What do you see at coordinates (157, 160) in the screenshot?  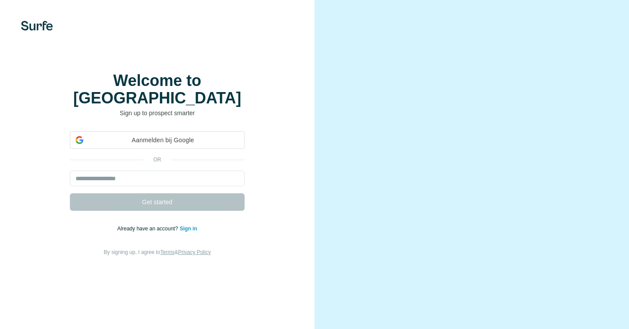 I see `p: or` at bounding box center [157, 160].